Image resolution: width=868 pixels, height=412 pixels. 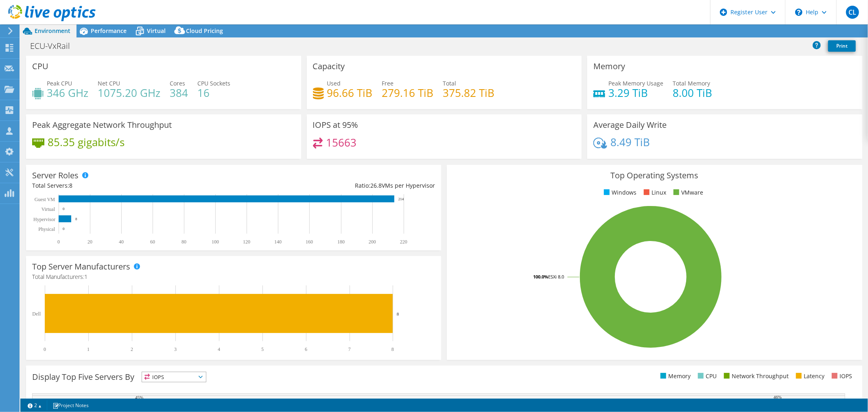 What do you see at coordinates (86, 142) in the screenshot?
I see `h4: 85.35 gigabits/s` at bounding box center [86, 142].